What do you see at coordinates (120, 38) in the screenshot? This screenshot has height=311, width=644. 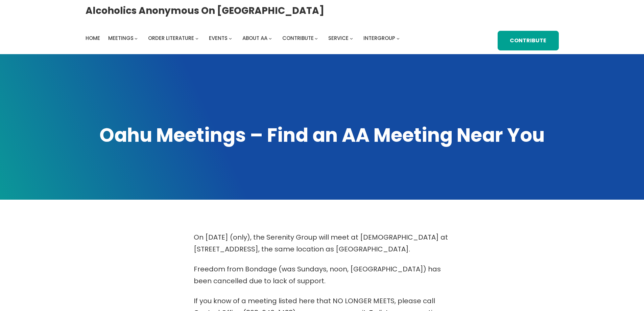 I see `span: Meetings` at bounding box center [120, 38].